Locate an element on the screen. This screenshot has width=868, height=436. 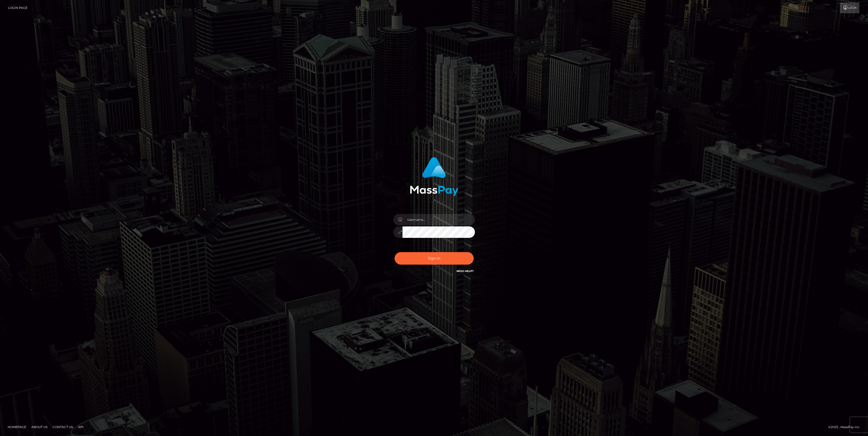
a: API is located at coordinates (81, 427).